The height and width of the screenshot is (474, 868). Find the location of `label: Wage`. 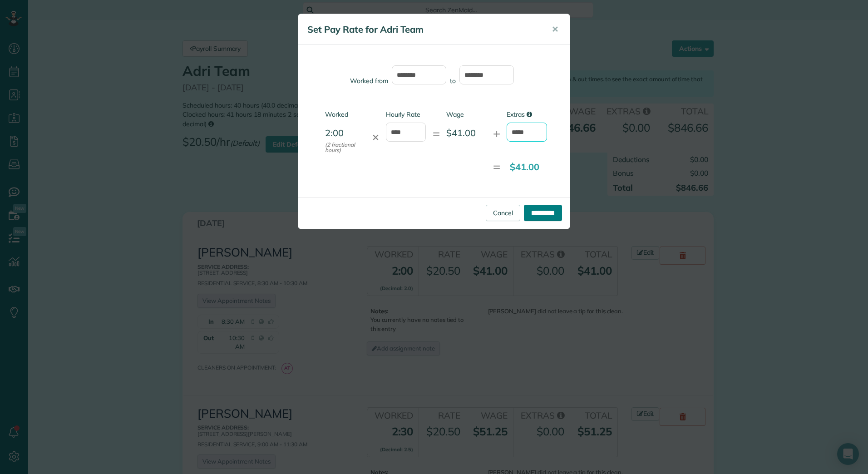

label: Wage is located at coordinates (466, 115).